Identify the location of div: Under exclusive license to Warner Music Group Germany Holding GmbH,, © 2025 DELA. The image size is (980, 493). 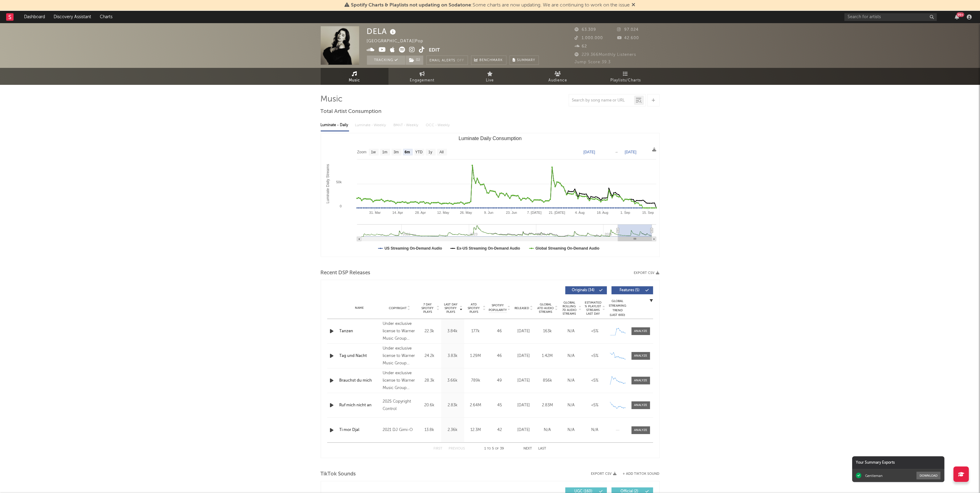
(400, 380).